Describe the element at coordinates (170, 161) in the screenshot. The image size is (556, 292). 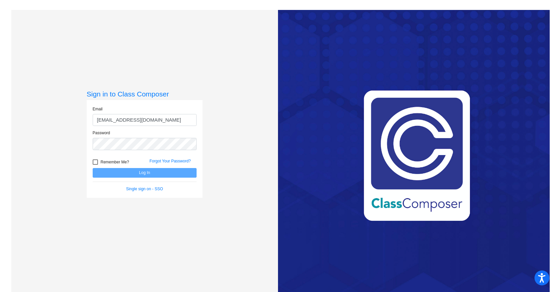
I see `a: Forgot Your Password?` at that location.